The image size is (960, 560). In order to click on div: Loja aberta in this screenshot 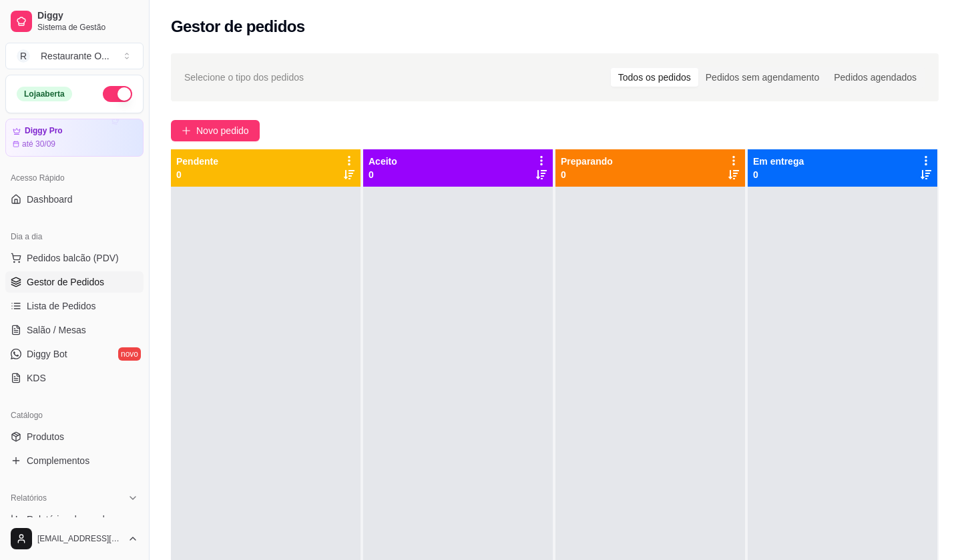, I will do `click(44, 94)`.